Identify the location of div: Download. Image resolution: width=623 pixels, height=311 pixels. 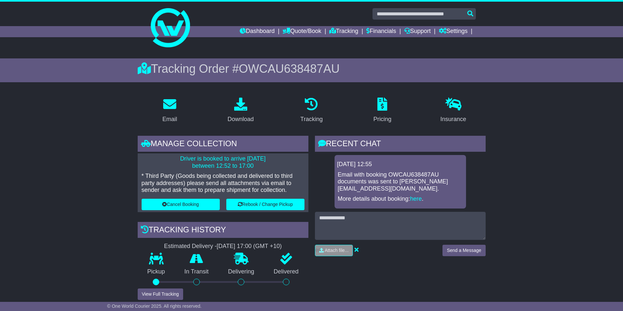
(241, 119).